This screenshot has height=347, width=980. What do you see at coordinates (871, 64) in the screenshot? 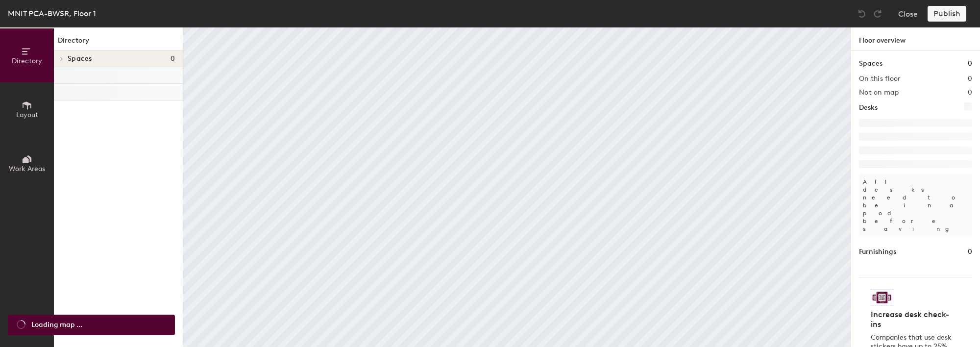
I see `h1: Spaces` at bounding box center [871, 64].